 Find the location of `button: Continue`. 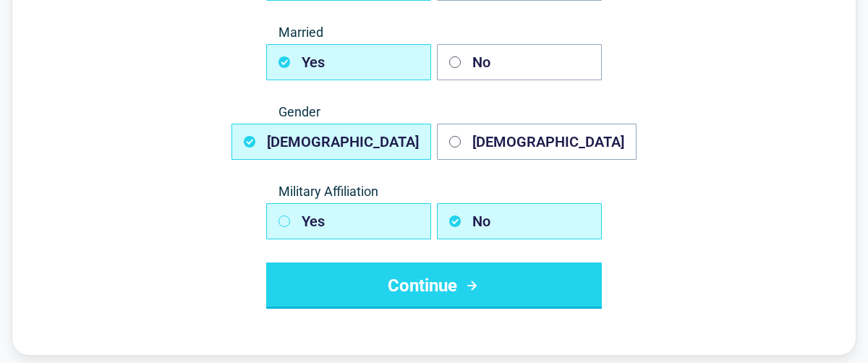

button: Continue is located at coordinates (434, 286).